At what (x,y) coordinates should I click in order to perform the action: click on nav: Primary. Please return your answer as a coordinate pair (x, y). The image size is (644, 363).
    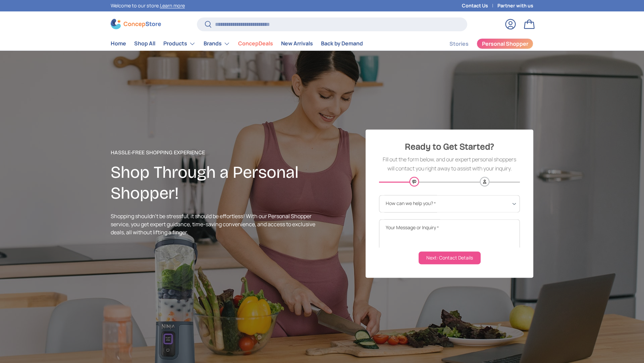
    Looking at the image, I should click on (237, 44).